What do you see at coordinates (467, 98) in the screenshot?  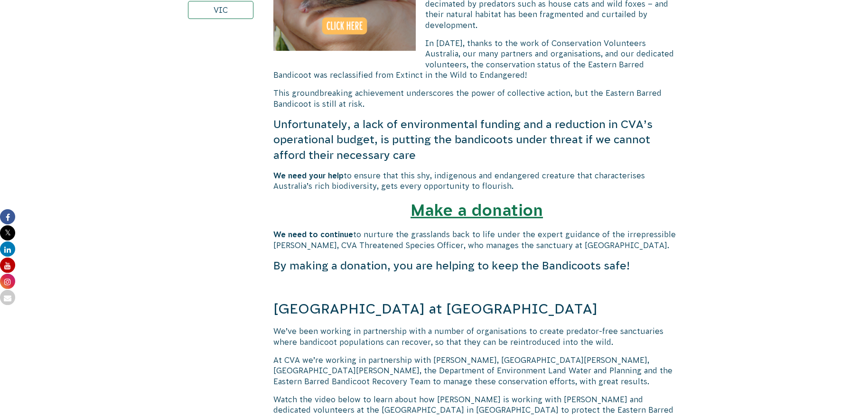 I see `span: This groundbreaking achievement underscores the power of collective action, but the Eastern Barre...` at bounding box center [467, 98].